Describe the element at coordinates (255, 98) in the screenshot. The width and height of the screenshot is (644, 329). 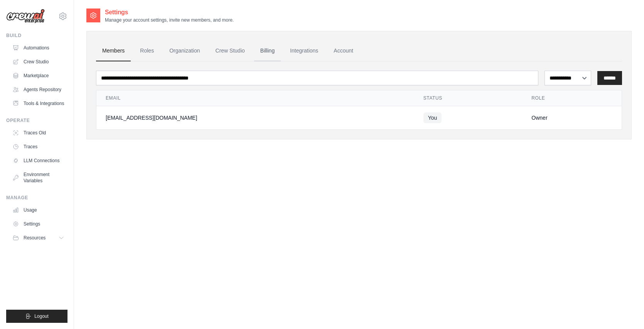
I see `th: Email` at that location.